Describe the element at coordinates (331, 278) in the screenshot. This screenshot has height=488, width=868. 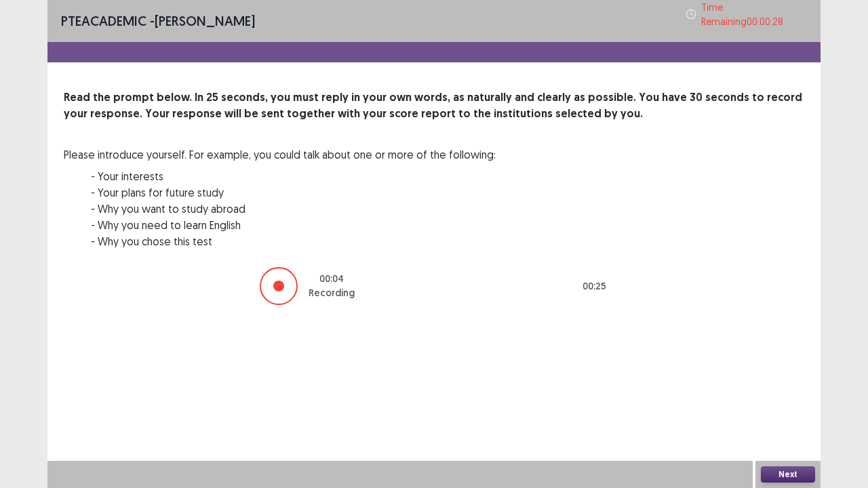
I see `p: 00 : 04` at that location.